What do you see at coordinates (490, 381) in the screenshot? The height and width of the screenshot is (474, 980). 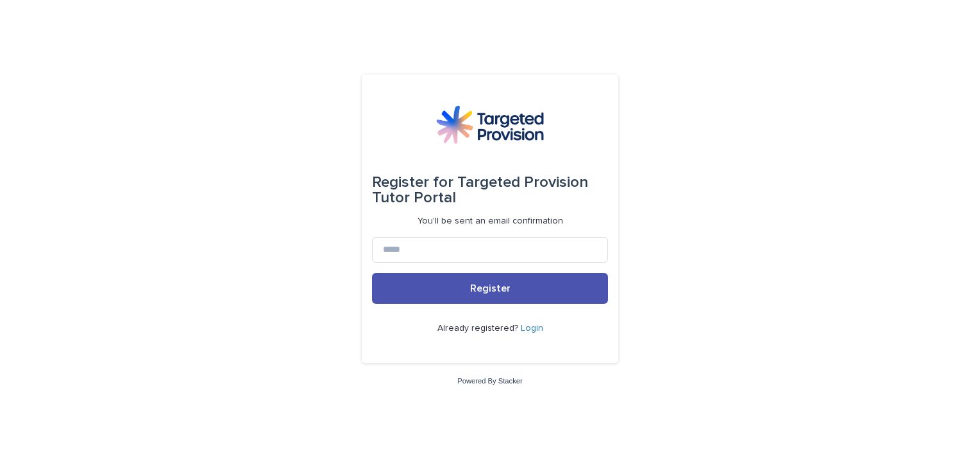 I see `a: Powered By Stacker` at bounding box center [490, 381].